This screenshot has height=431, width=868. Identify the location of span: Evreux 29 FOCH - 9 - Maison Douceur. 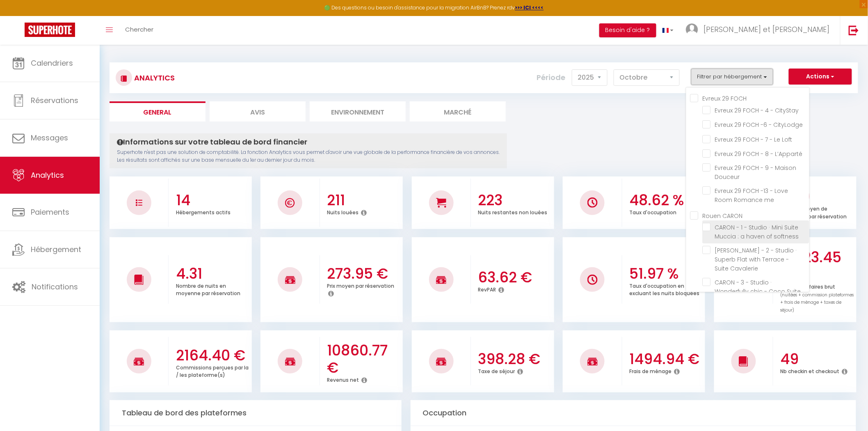
(755, 173).